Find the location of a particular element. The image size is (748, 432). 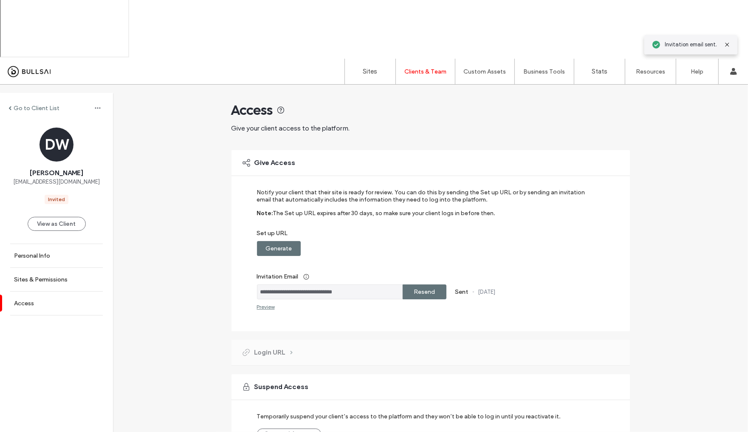

a: Stats is located at coordinates (600, 71).